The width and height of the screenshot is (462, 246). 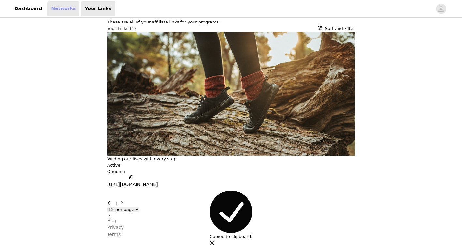 I want to click on p: Help, so click(x=112, y=220).